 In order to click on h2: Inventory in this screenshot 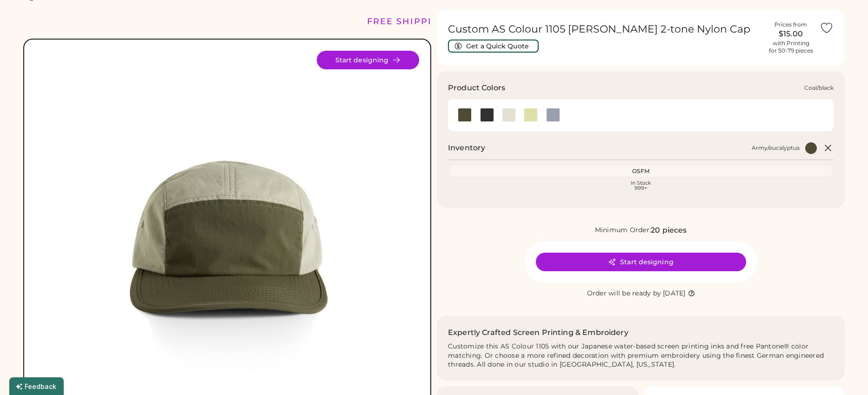, I will do `click(467, 148)`.